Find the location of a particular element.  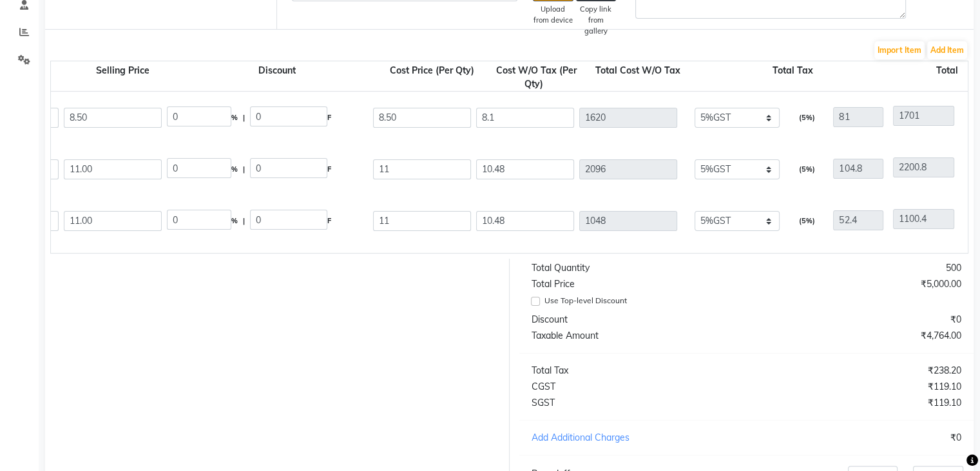

div: Total Price is located at coordinates (634, 284).